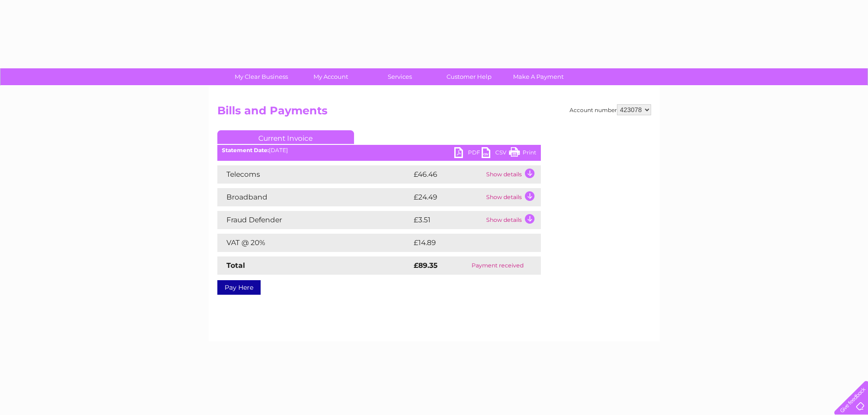 This screenshot has height=415, width=868. Describe the element at coordinates (286, 137) in the screenshot. I see `a: Current Invoice` at that location.